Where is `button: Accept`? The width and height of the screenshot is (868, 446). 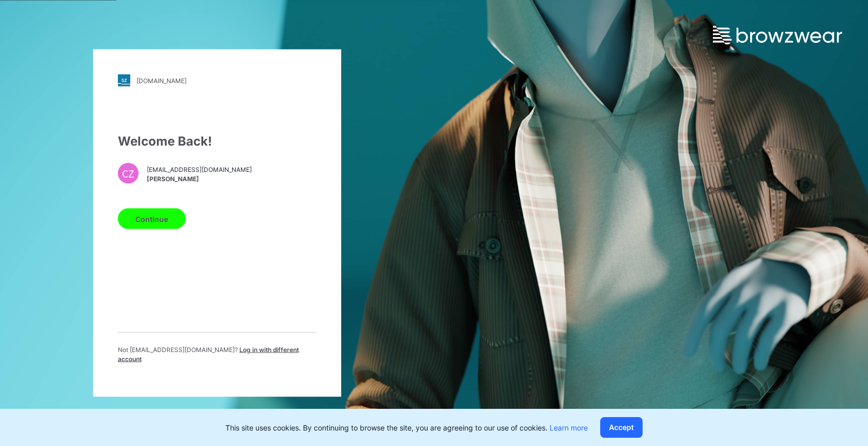 button: Accept is located at coordinates (621, 427).